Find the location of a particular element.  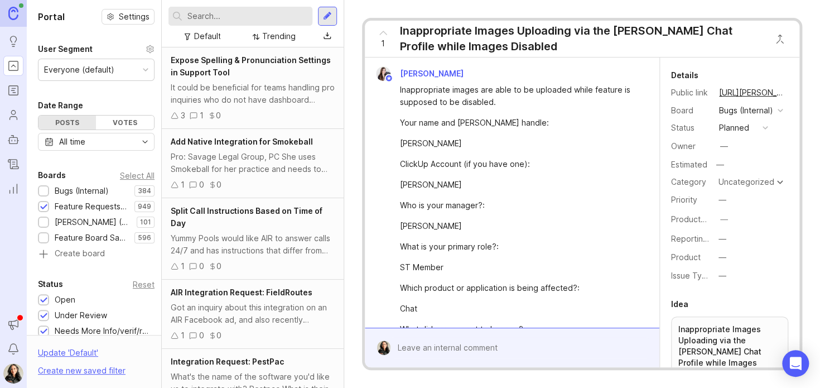

div: Open Intercom Messenger is located at coordinates (796, 363).